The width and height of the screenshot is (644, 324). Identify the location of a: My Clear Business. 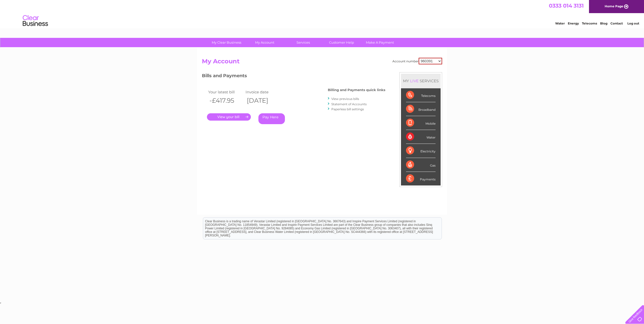
(226, 42).